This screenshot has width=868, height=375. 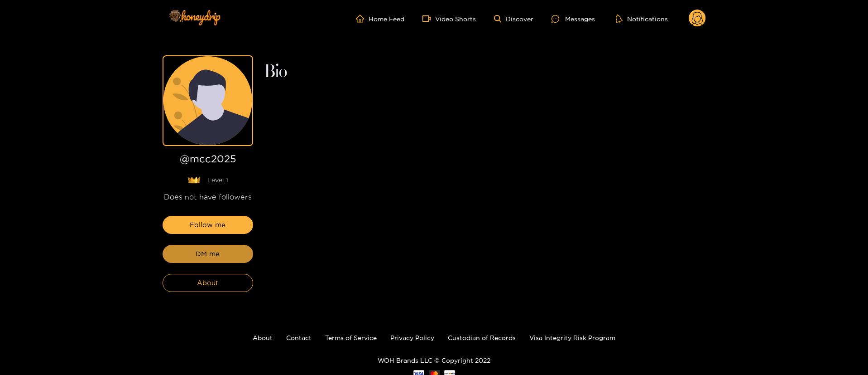 I want to click on button: Follow me, so click(x=208, y=224).